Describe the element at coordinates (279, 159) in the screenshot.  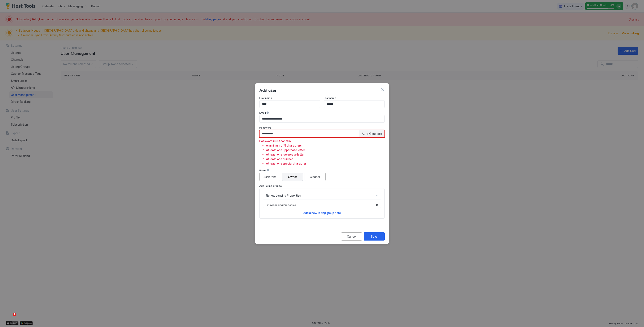
I see `span: At least one number` at that location.